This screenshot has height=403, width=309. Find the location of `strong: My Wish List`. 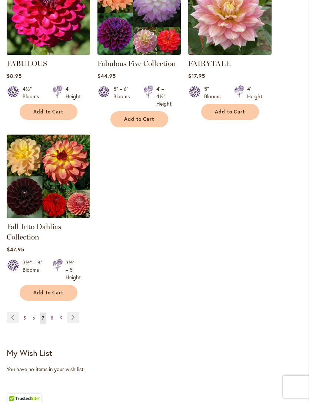

strong: My Wish List is located at coordinates (29, 353).